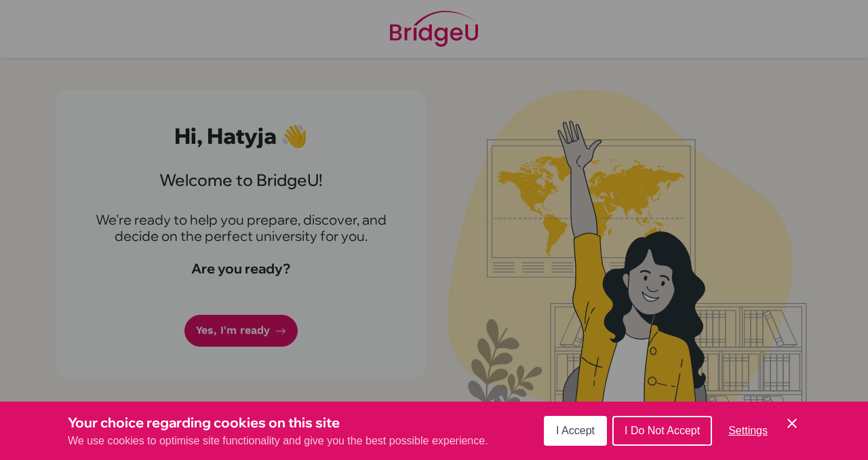  I want to click on button: I Accept, so click(575, 431).